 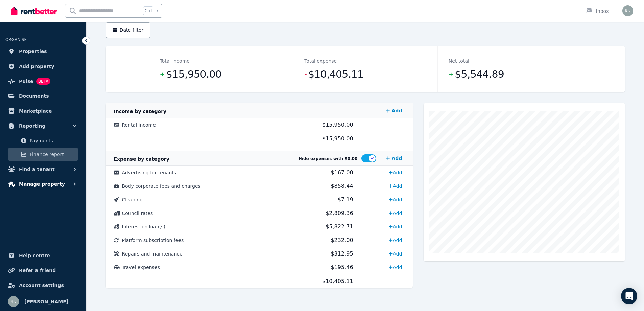 I want to click on span: Ctrl, so click(x=148, y=11).